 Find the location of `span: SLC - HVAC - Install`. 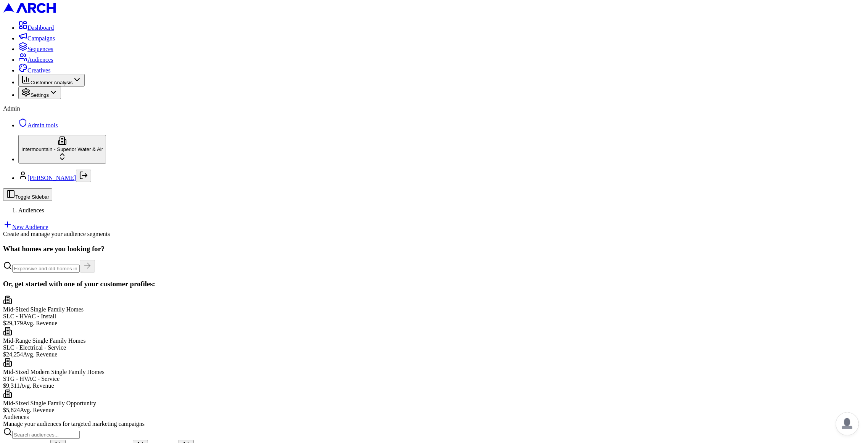

span: SLC - HVAC - Install is located at coordinates (29, 316).